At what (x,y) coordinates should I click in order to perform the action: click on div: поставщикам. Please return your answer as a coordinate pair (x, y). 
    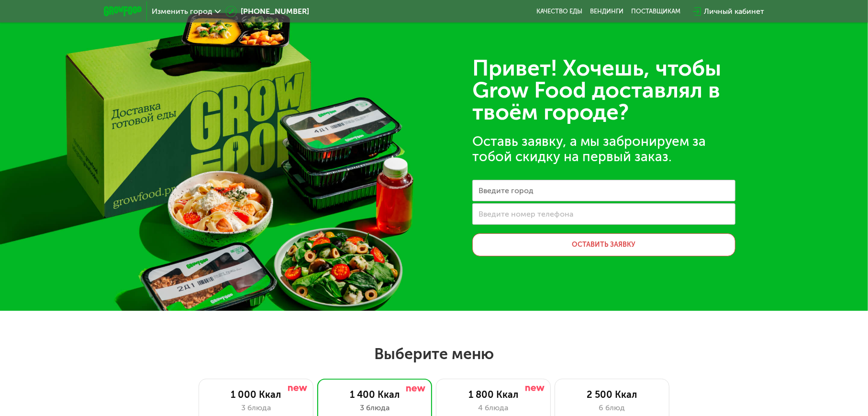
    Looking at the image, I should click on (655, 12).